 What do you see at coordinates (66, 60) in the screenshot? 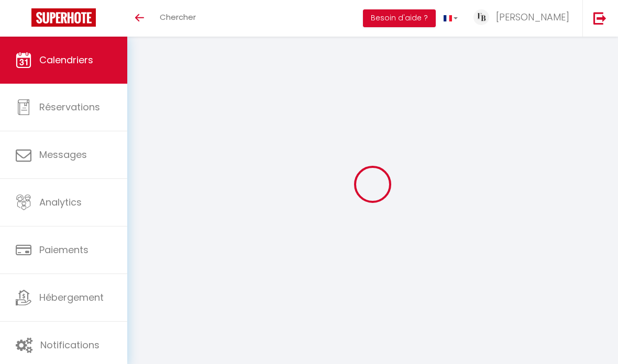
I see `span: Calendriers` at bounding box center [66, 60].